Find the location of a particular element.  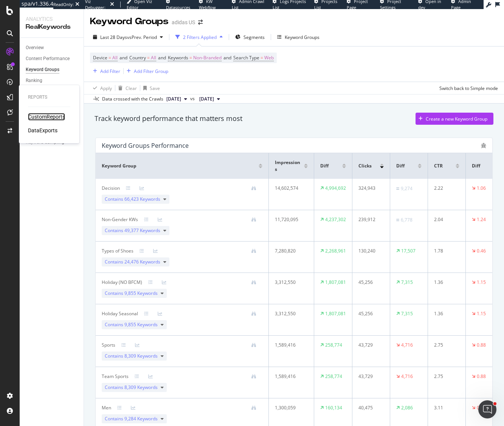

div: Ranking is located at coordinates (34, 81).